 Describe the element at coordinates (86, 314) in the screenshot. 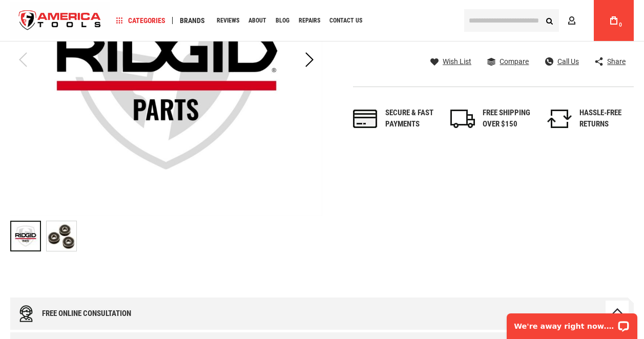

I see `div: Free online consultation` at that location.